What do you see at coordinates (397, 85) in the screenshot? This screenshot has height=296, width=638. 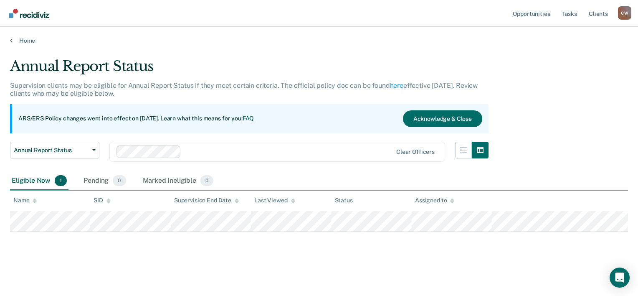 I see `a: here` at bounding box center [397, 85].